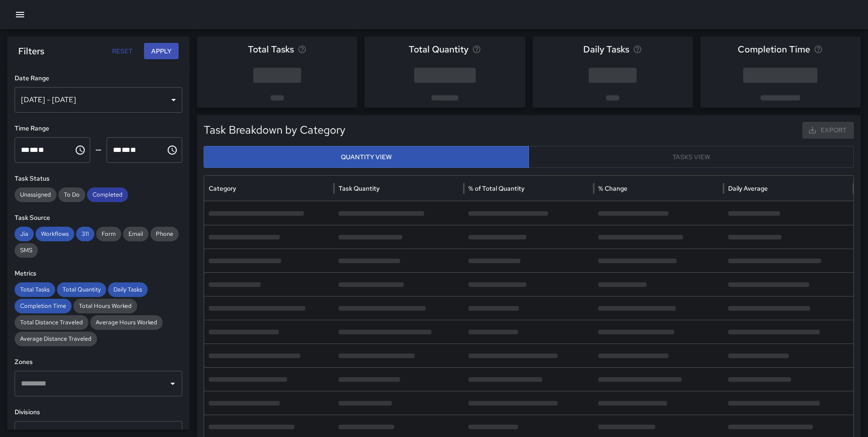 This screenshot has height=437, width=868. Describe the element at coordinates (302, 50) in the screenshot. I see `svg: Total number of tasks in the selected period, compared to the previous period.` at that location.